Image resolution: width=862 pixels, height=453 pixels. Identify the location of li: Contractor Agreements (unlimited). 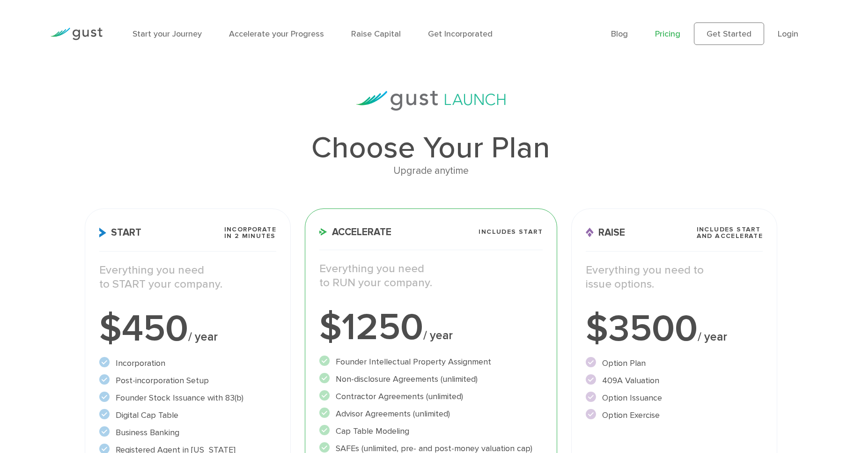
(431, 396).